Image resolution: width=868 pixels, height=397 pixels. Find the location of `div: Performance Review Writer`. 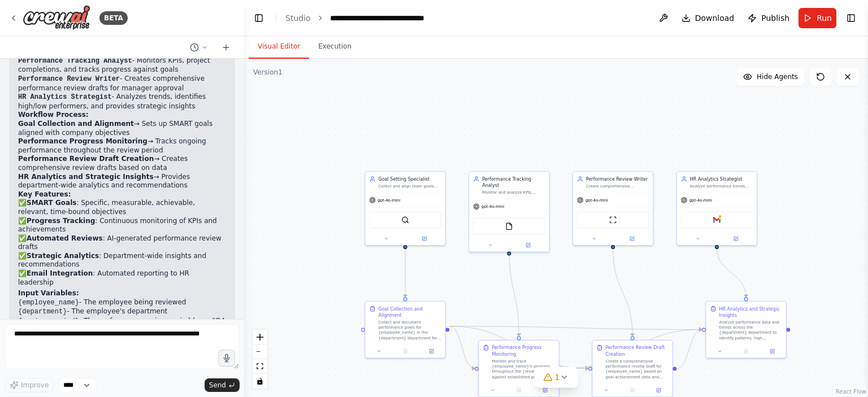

div: Performance Review Writer is located at coordinates (617, 179).